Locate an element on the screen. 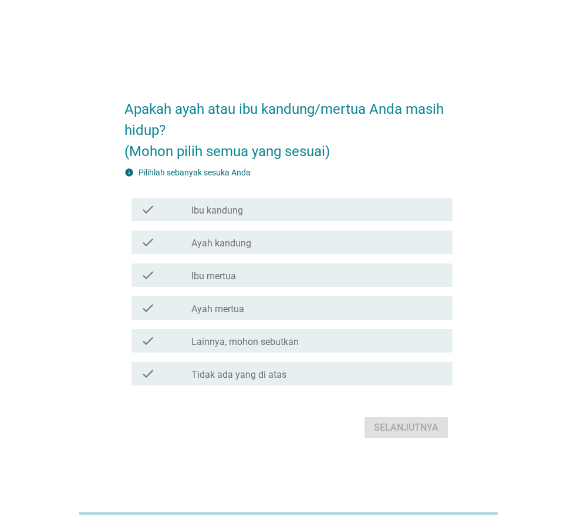 The height and width of the screenshot is (528, 577). i: info is located at coordinates (129, 172).